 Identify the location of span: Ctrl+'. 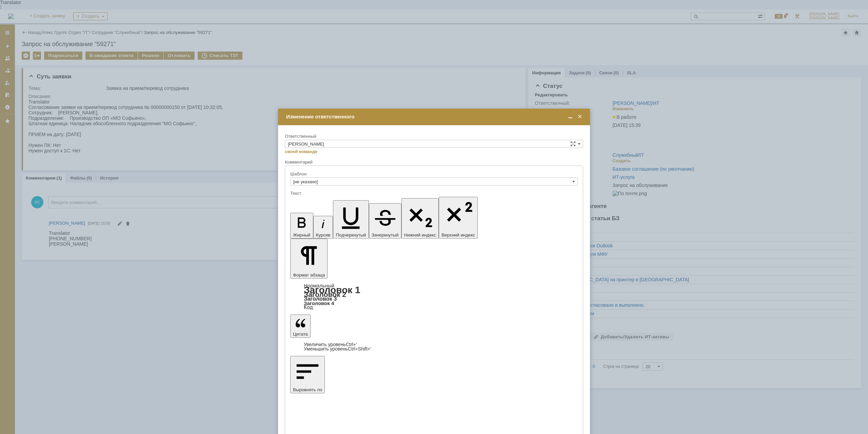
(351, 345).